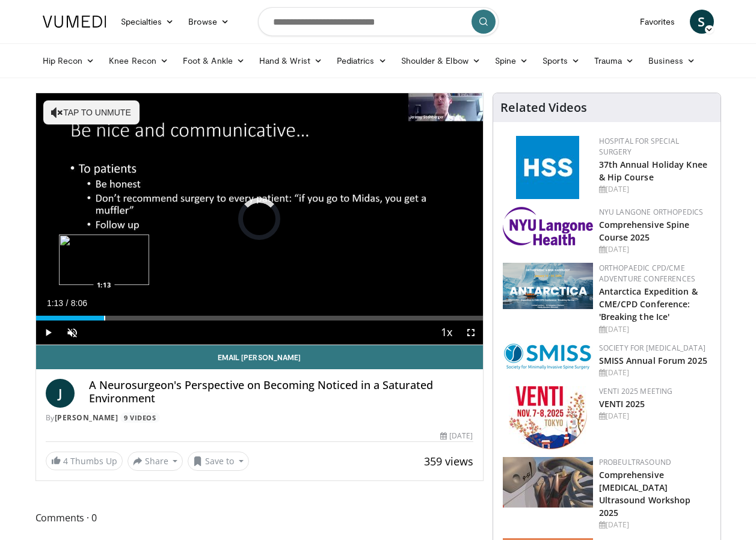  I want to click on span: 359 views, so click(448, 462).